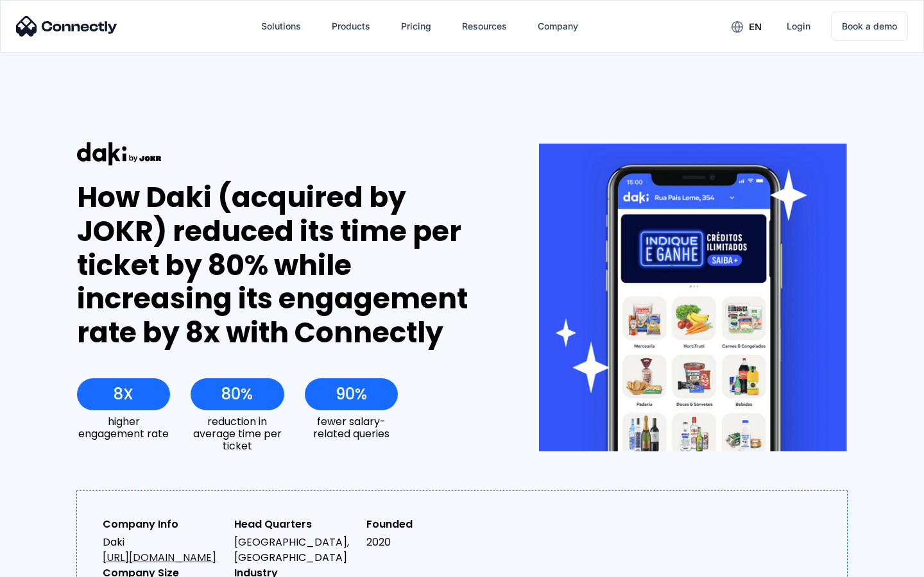 Image resolution: width=924 pixels, height=577 pixels. I want to click on div: Head Quarters, so click(295, 524).